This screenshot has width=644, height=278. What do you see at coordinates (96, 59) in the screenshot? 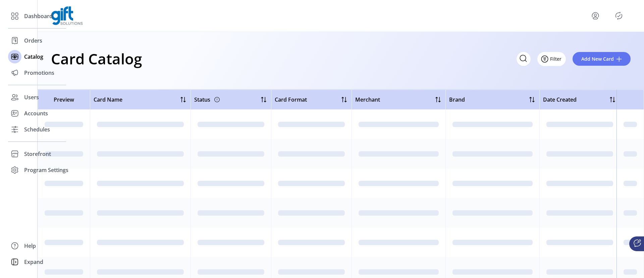
I see `h1: Card Catalog` at bounding box center [96, 59].